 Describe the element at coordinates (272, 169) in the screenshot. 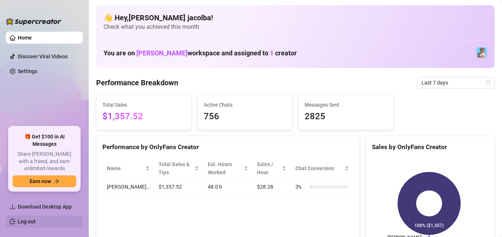

I see `th: Sales / Hour` at that location.